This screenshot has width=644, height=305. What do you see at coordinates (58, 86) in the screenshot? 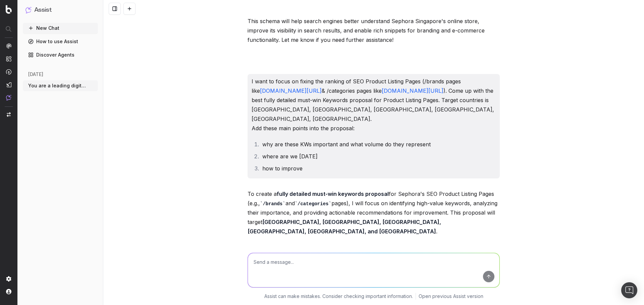
I see `span: You are a leading digital marketer speci` at bounding box center [58, 86].